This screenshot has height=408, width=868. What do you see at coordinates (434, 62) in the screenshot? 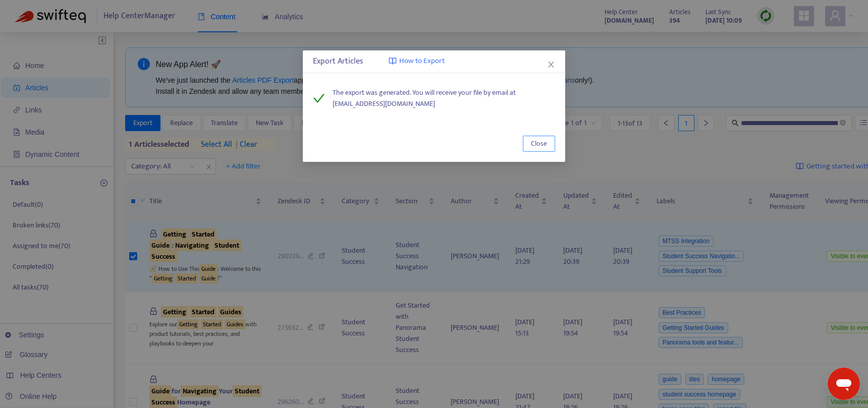
I see `div: Export Articles` at bounding box center [434, 62].